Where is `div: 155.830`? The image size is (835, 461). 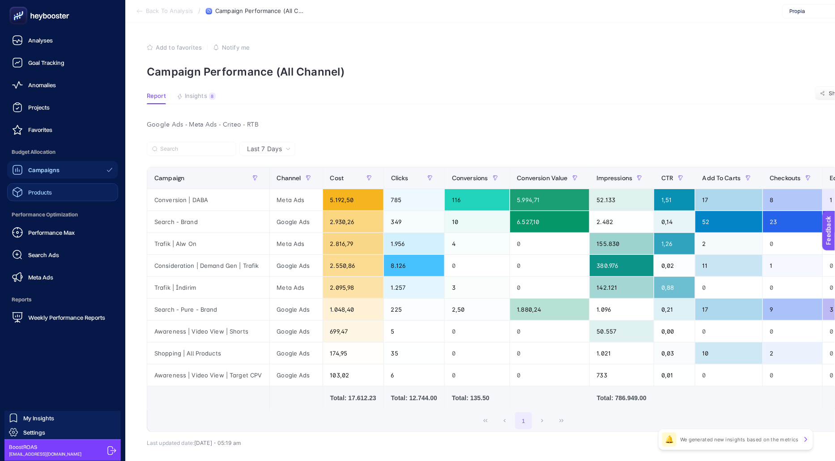 div: 155.830 is located at coordinates (622, 244).